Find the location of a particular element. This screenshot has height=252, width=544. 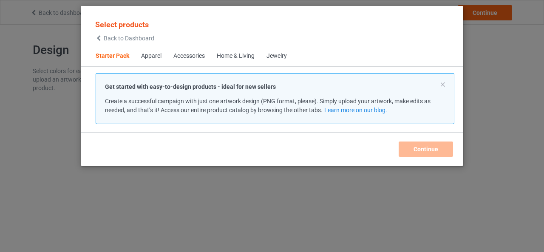

strong: Get started with easy-to-design products - ideal for new sellers is located at coordinates (190, 87).